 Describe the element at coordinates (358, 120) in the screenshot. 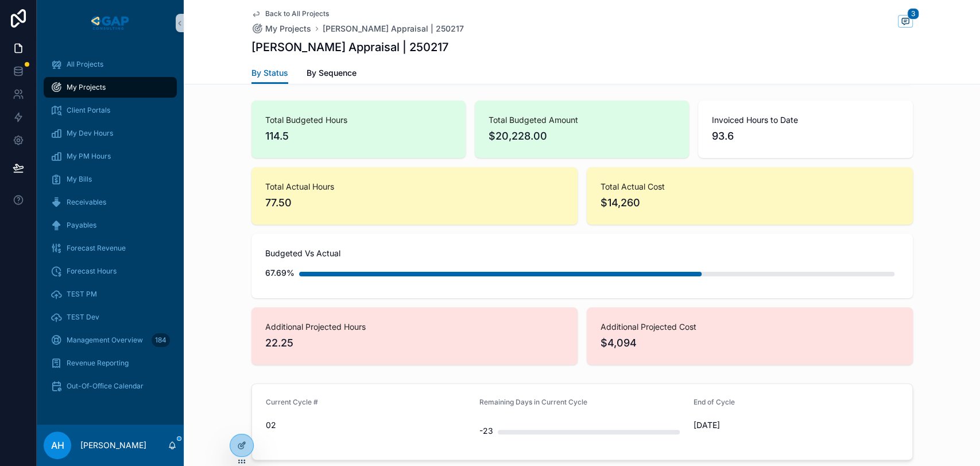

I see `span: Total Budgeted Hours` at that location.